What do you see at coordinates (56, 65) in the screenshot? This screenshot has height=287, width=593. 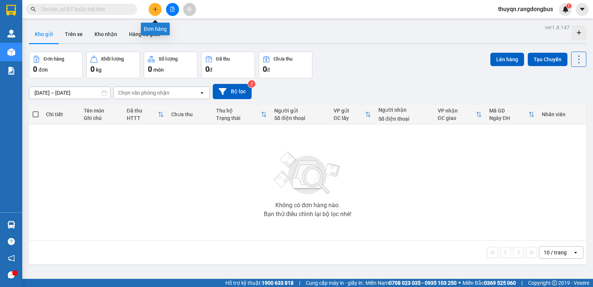 I see `button: Đơn hàng0đơn` at bounding box center [56, 65].